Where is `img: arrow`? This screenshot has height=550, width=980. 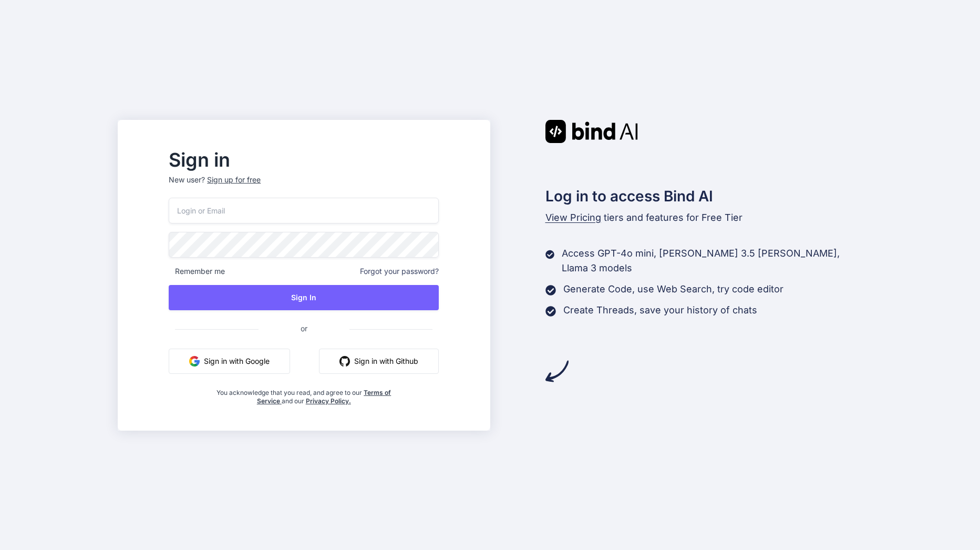
img: arrow is located at coordinates (557, 371).